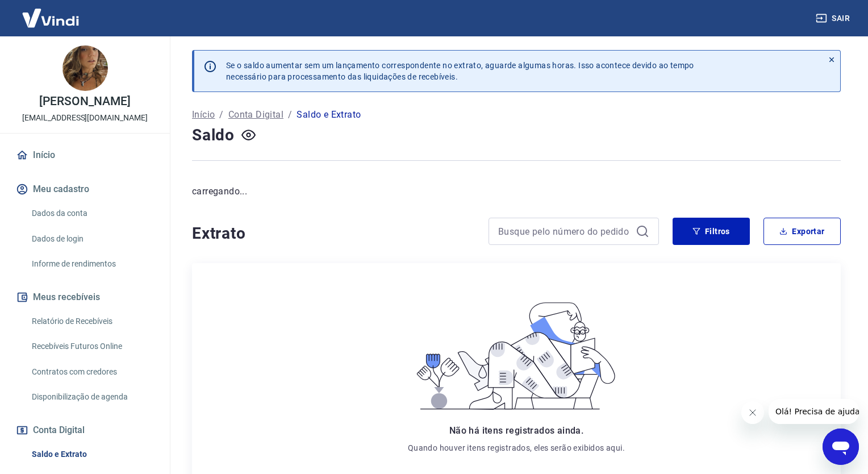 This screenshot has width=868, height=474. I want to click on input: Busque pelo número do pedido, so click(565, 231).